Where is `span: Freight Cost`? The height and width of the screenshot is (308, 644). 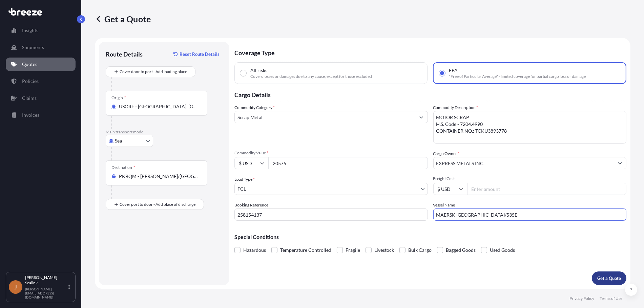
span: Freight Cost is located at coordinates (530, 179).